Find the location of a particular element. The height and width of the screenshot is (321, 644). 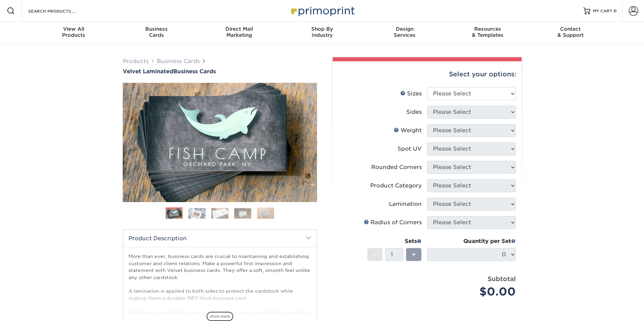

a: Contact& Support is located at coordinates (571, 33).